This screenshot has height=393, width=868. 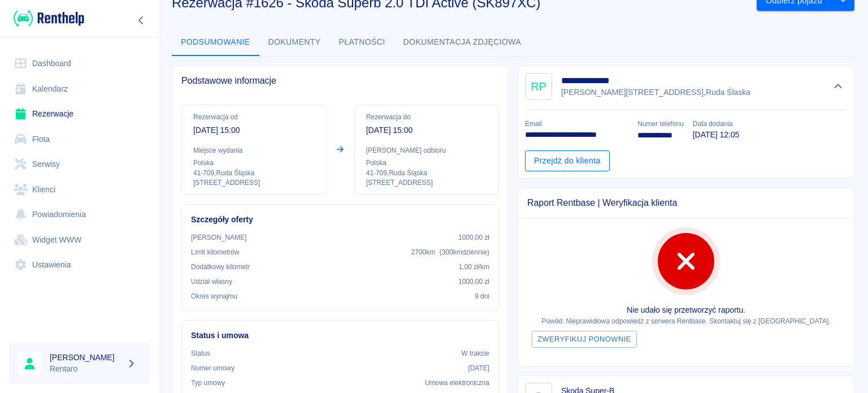 What do you see at coordinates (838, 87) in the screenshot?
I see `button: Ukryj szczegóły` at bounding box center [838, 87].